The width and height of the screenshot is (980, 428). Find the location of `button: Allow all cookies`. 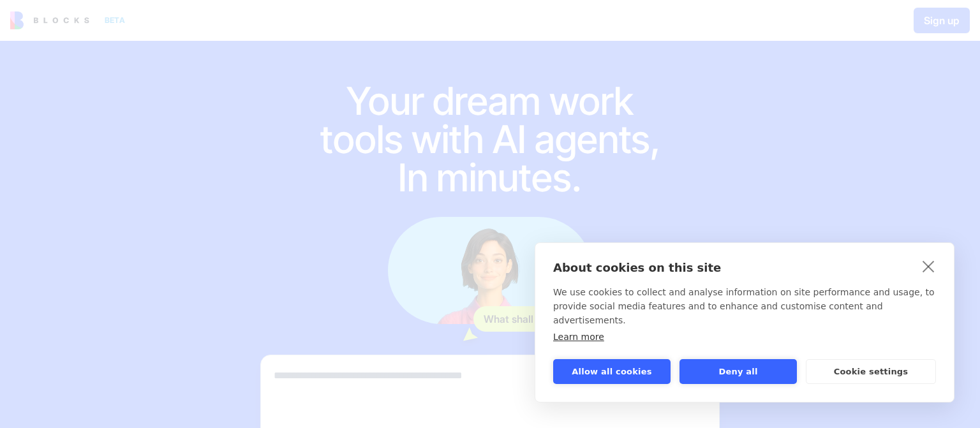

button: Allow all cookies is located at coordinates (612, 371).